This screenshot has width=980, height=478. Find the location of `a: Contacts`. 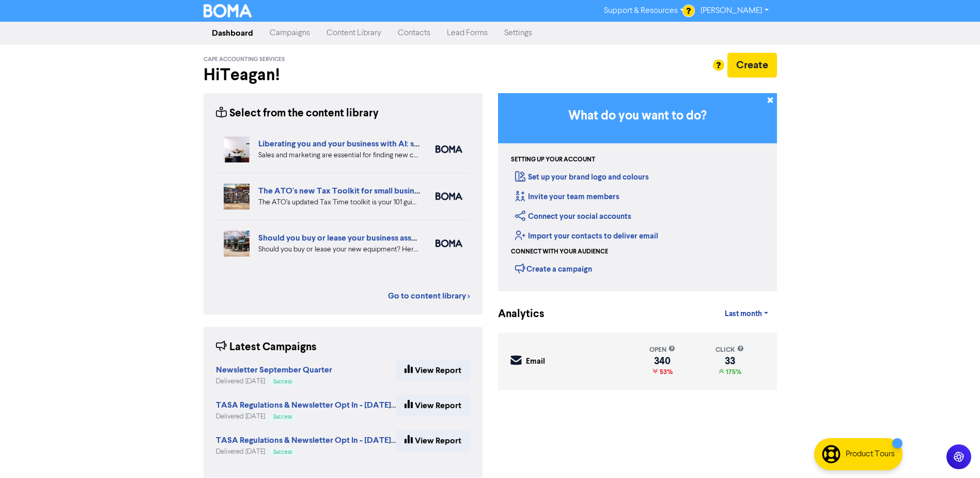

a: Contacts is located at coordinates (414, 33).